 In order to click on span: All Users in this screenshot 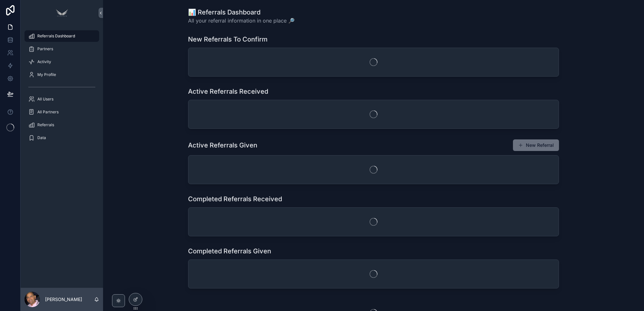, I will do `click(45, 99)`.